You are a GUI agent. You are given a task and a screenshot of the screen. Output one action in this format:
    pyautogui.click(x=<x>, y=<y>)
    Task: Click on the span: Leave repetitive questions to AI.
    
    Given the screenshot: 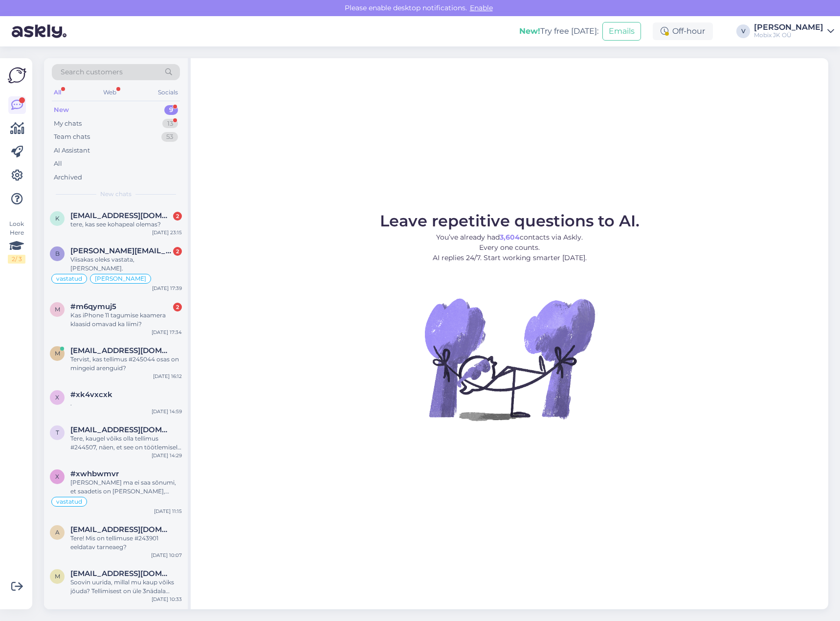 What is the action you would take?
    pyautogui.click(x=510, y=221)
    